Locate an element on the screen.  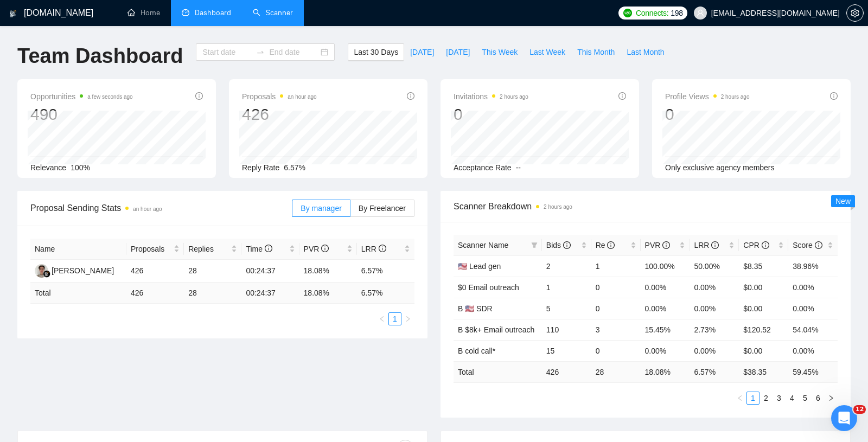
span: Relevance is located at coordinates (48, 167).